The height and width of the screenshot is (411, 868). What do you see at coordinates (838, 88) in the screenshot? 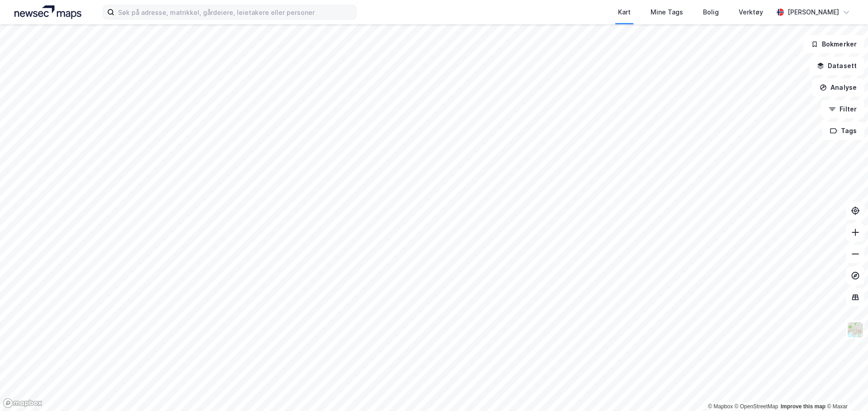
I see `button: Analyse` at bounding box center [838, 88].